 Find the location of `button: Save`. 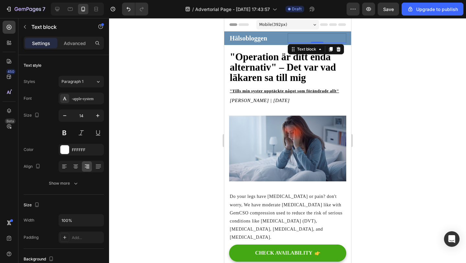

button: Save is located at coordinates (388, 9).